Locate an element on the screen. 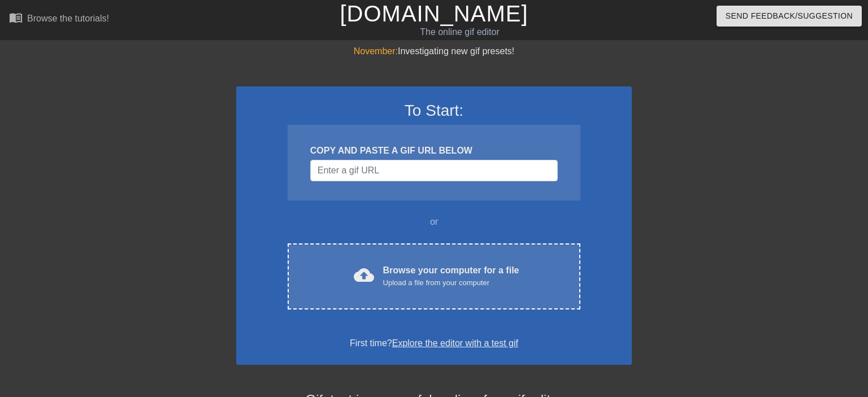  span: November: is located at coordinates (376, 51).